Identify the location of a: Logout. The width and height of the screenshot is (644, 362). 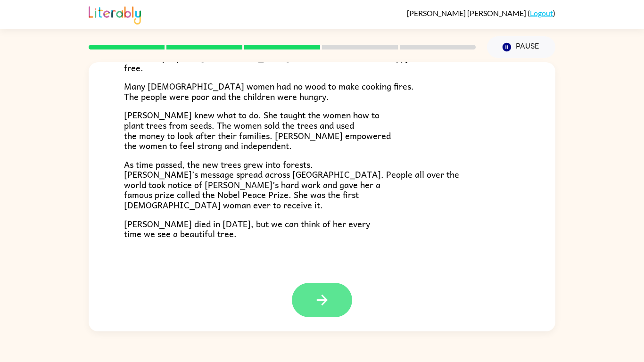
(541, 13).